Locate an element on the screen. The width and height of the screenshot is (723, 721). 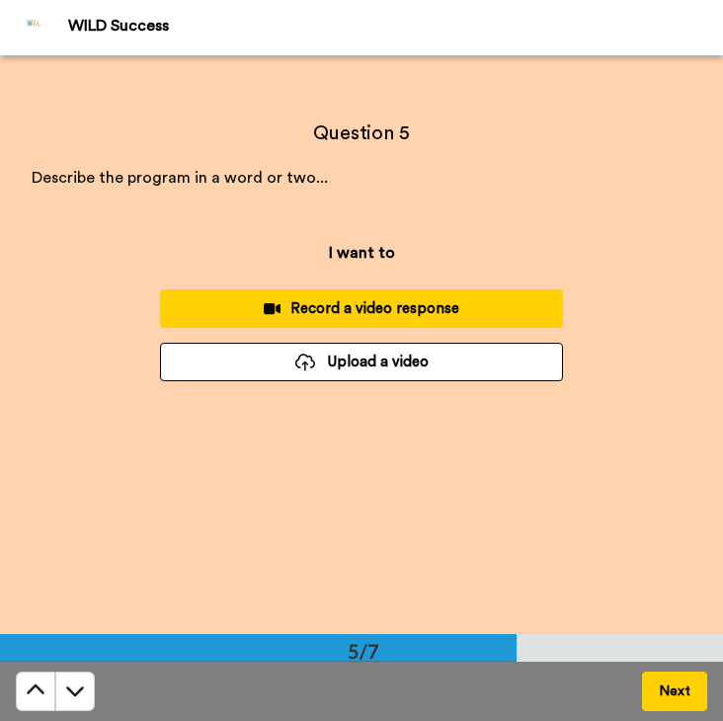
button: Record a video response is located at coordinates (361, 308).